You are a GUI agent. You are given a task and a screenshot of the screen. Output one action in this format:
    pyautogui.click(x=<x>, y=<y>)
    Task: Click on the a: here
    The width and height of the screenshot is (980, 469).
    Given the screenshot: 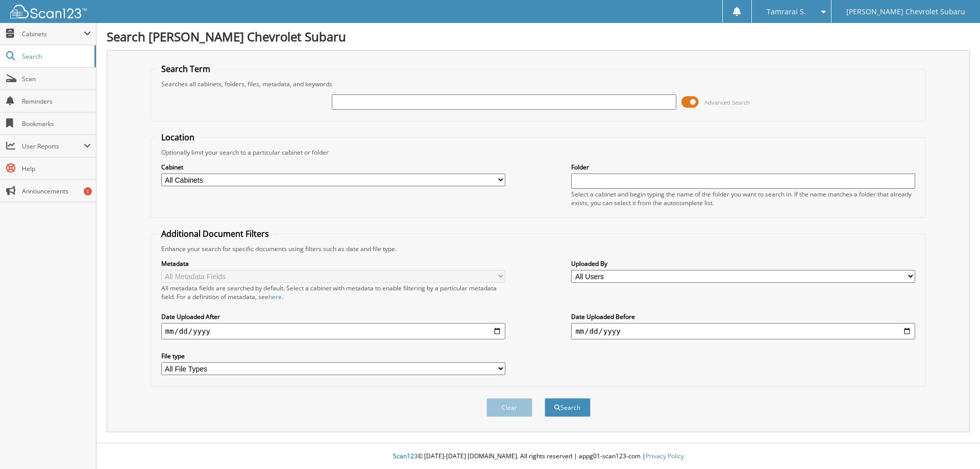 What is the action you would take?
    pyautogui.click(x=275, y=296)
    